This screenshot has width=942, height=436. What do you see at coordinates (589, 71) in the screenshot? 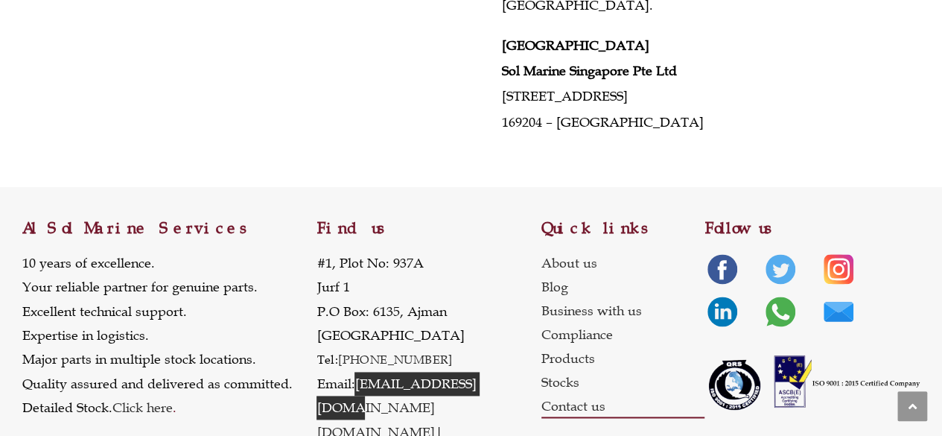
I see `strong: Sol Marine Singapore Pte Ltd` at bounding box center [589, 71].